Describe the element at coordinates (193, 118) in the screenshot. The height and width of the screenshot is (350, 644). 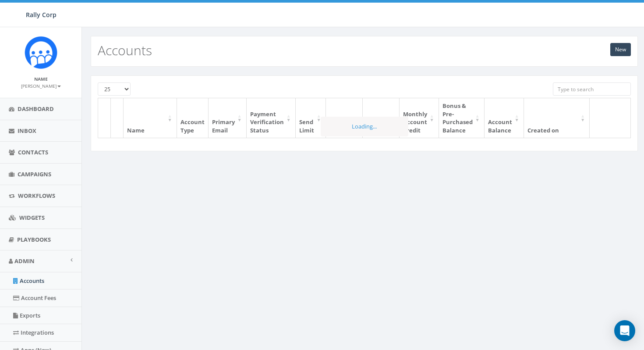
I see `th: Account Type` at that location.